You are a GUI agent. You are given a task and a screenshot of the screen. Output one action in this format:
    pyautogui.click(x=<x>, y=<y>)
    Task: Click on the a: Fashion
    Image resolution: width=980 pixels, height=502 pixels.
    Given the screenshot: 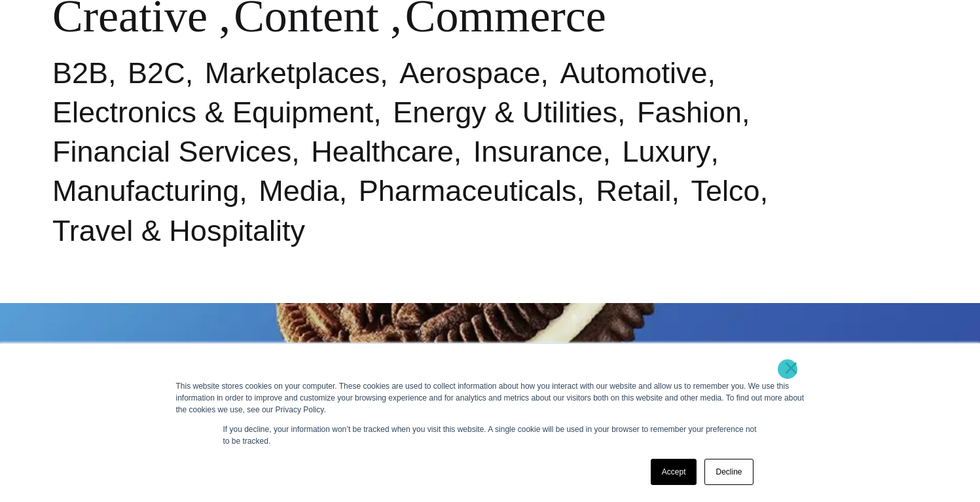 What is the action you would take?
    pyautogui.click(x=689, y=112)
    